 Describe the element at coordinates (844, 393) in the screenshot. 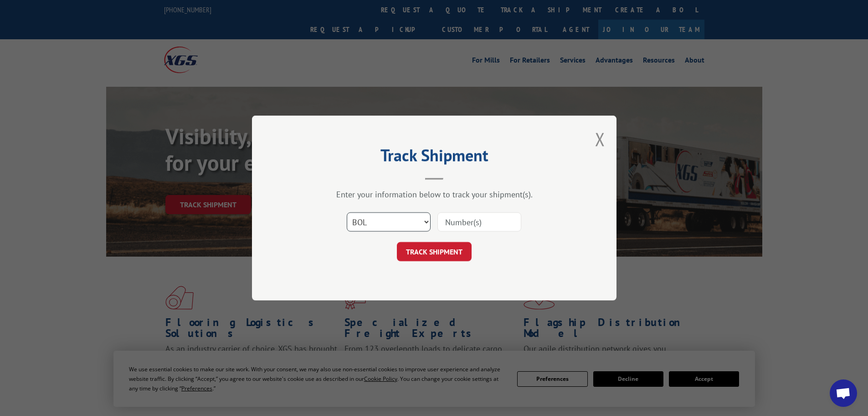

I see `div: Open chat` at that location.